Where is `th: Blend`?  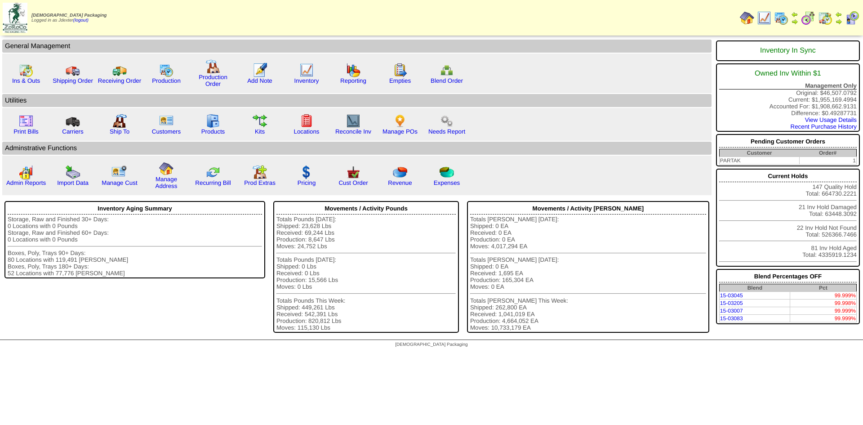
th: Blend is located at coordinates (755, 288).